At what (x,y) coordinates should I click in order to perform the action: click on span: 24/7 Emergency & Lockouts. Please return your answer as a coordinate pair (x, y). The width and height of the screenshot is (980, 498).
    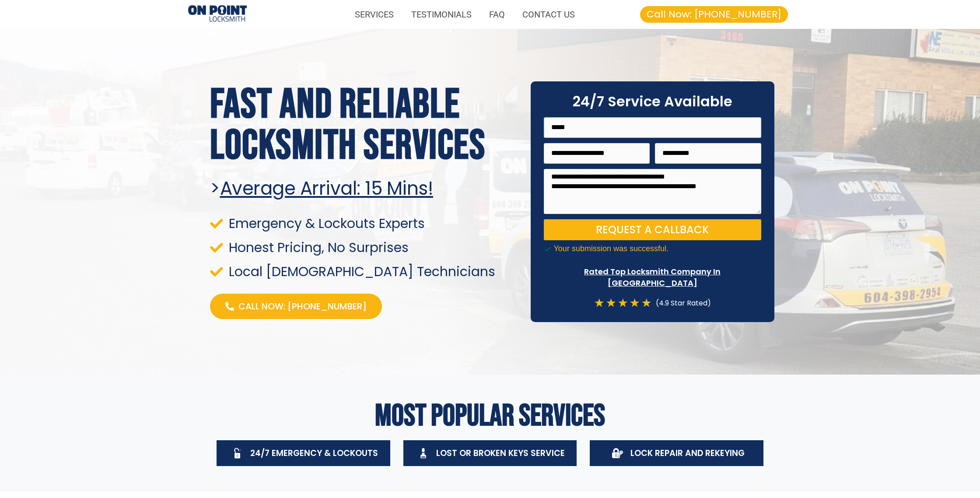
    Looking at the image, I should click on (314, 453).